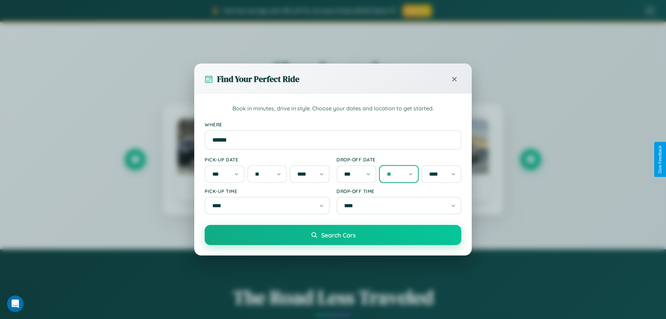 This screenshot has width=666, height=319. Describe the element at coordinates (399, 159) in the screenshot. I see `label: Drop-off Date` at that location.